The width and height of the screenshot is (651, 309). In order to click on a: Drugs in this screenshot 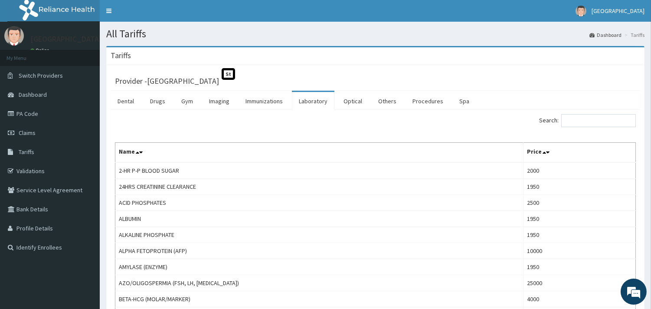, I will do `click(157, 101)`.